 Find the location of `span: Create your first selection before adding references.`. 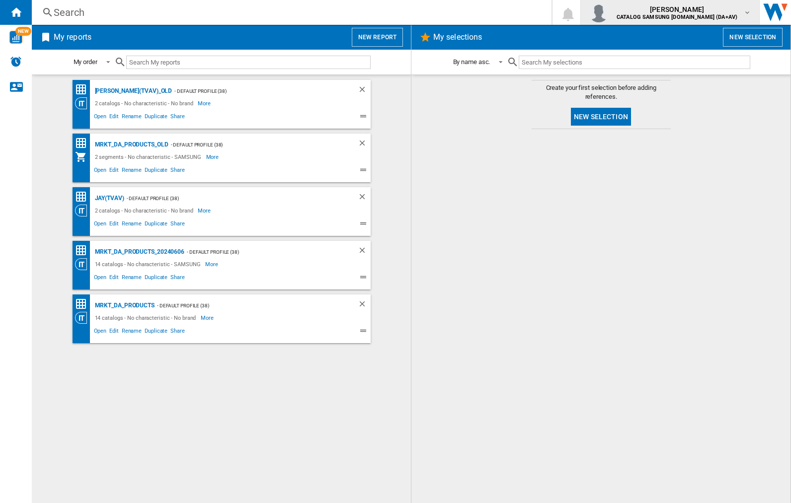

span: Create your first selection before adding references. is located at coordinates (601, 92).